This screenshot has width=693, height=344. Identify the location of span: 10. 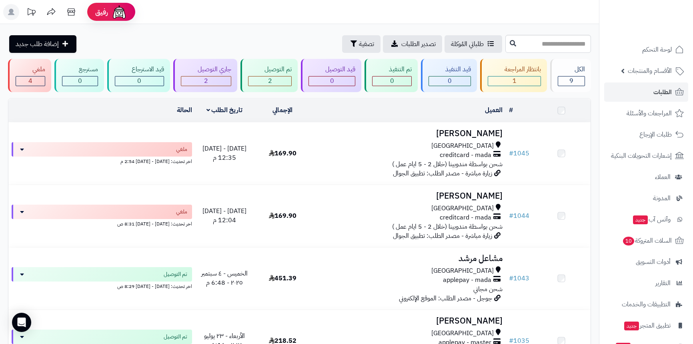
(629, 241).